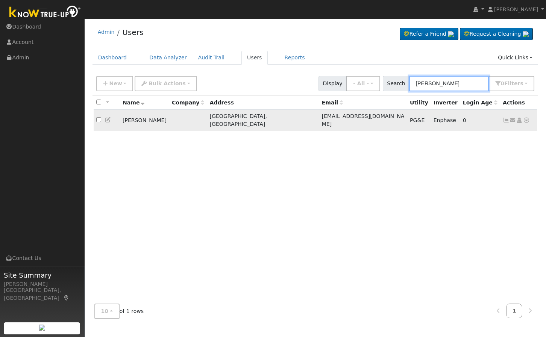 This screenshot has height=337, width=546. Describe the element at coordinates (166, 84) in the screenshot. I see `button: Bulk Actions` at that location.